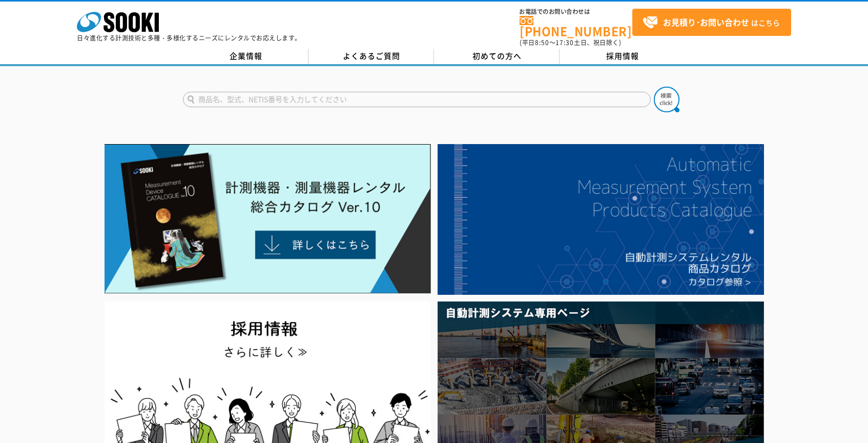  I want to click on a: 初めての方へ, so click(496, 56).